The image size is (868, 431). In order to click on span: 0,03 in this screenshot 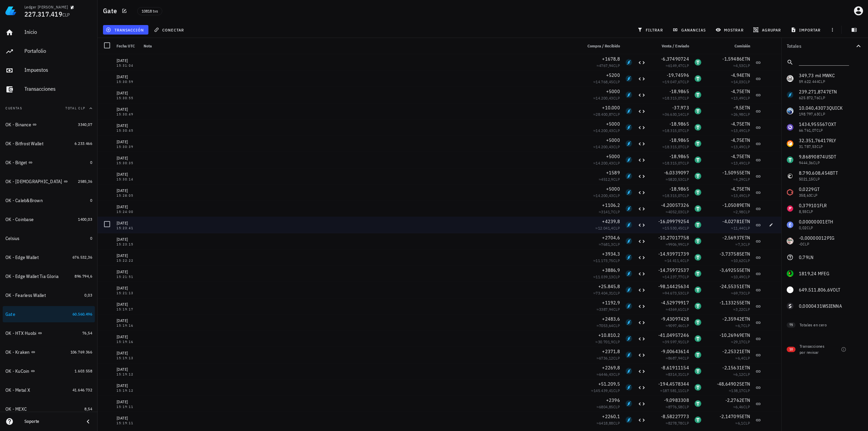, I will do `click(88, 295)`.